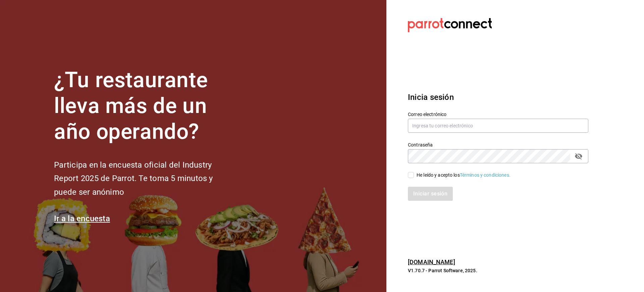  Describe the element at coordinates (463, 175) in the screenshot. I see `div: He leído y acepto los` at that location.